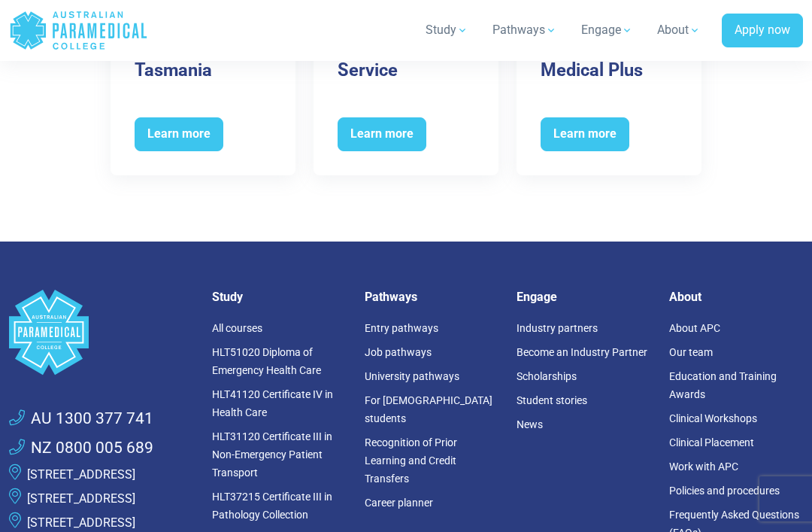 This screenshot has width=812, height=532. I want to click on a: All courses, so click(237, 328).